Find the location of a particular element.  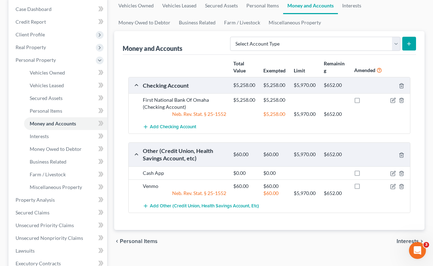

div: Money and Accounts is located at coordinates (152, 48).